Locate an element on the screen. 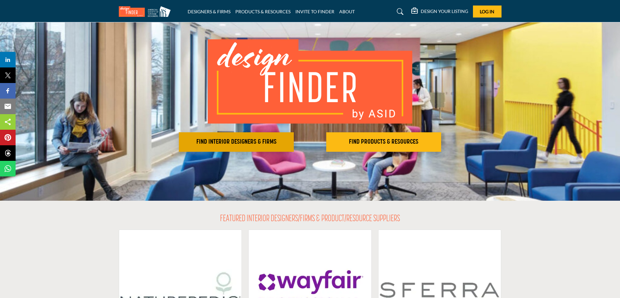  a: DESIGNERS & FIRMS is located at coordinates (209, 11).